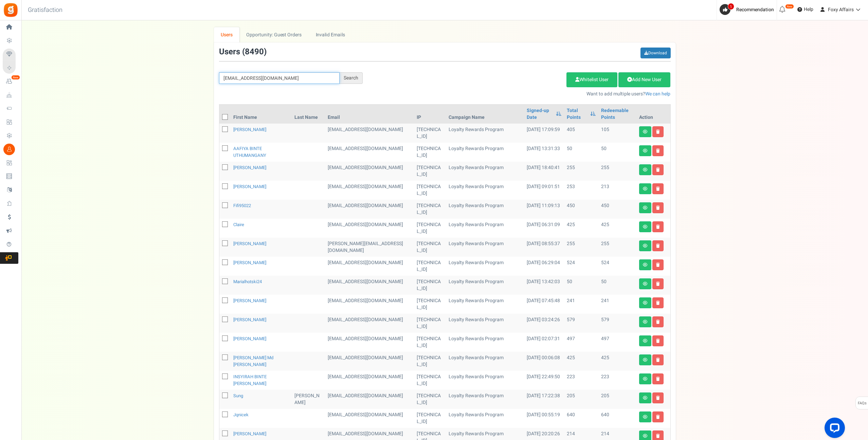 The height and width of the screenshot is (440, 868). Describe the element at coordinates (522, 94) in the screenshot. I see `p: Want to add multiple users?` at that location.